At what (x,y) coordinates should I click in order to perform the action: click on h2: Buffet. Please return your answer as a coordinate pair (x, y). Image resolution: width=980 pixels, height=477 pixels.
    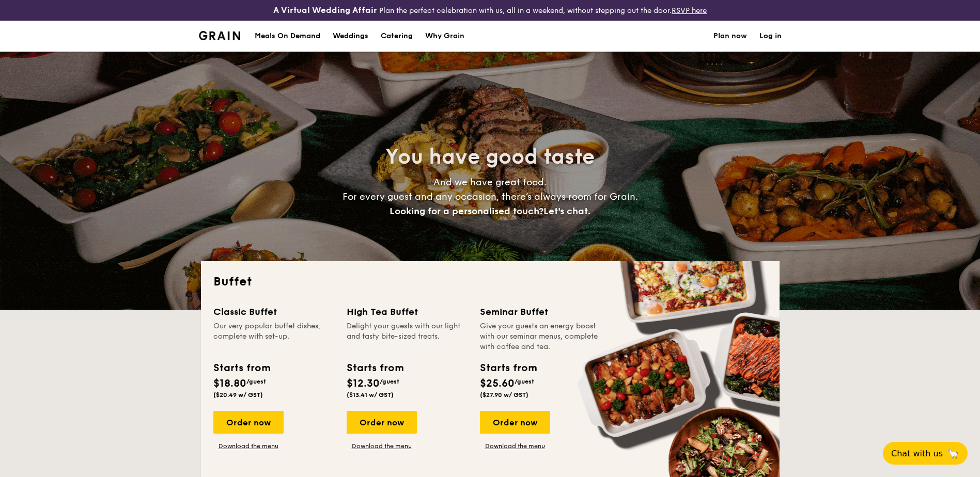
    Looking at the image, I should click on (490, 282).